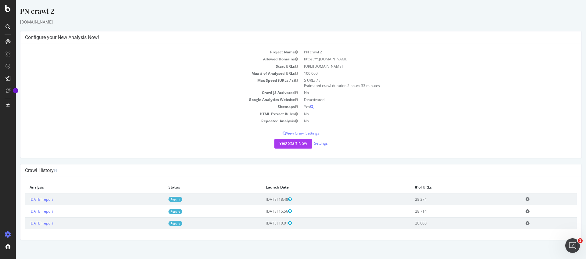  Describe the element at coordinates (450, 223) in the screenshot. I see `td: 20,000` at that location.